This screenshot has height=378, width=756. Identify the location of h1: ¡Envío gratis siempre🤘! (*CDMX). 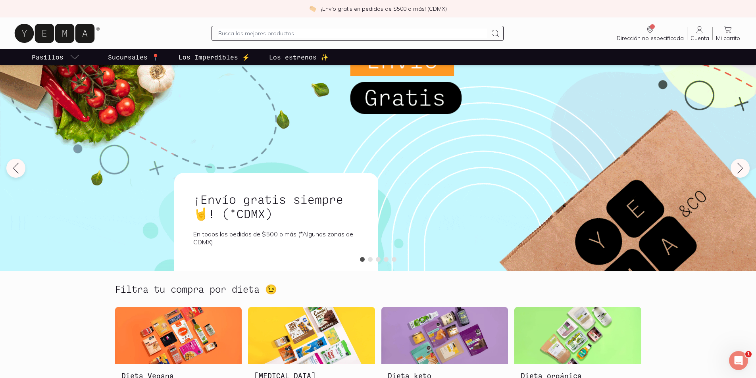
(276, 206).